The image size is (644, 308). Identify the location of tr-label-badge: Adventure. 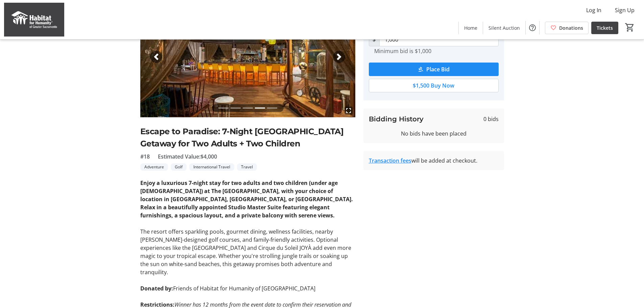
(154, 167).